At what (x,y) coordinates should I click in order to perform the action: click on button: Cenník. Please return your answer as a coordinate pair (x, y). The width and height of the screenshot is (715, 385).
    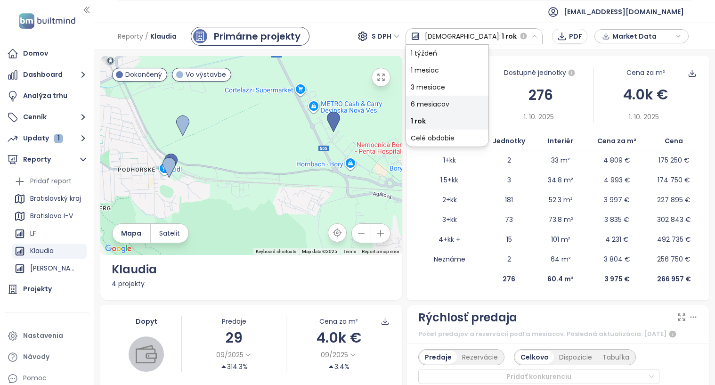
    Looking at the image, I should click on (47, 117).